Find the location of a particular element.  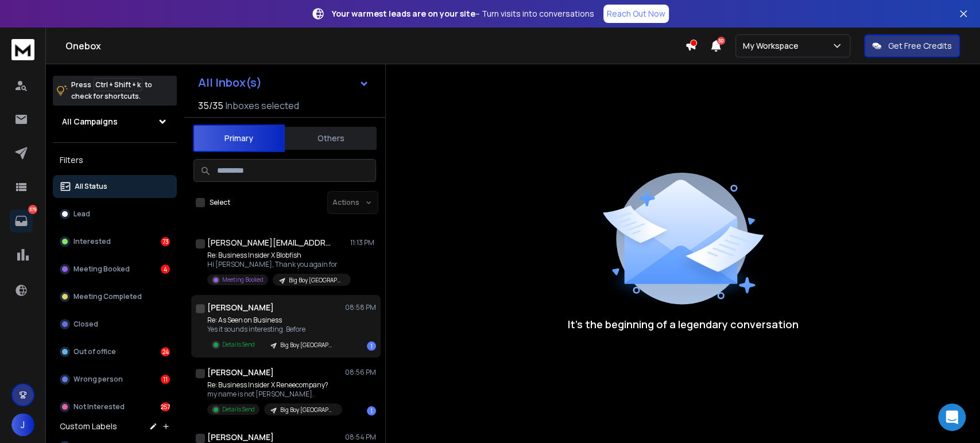

button: Meeting Completed is located at coordinates (115, 297).